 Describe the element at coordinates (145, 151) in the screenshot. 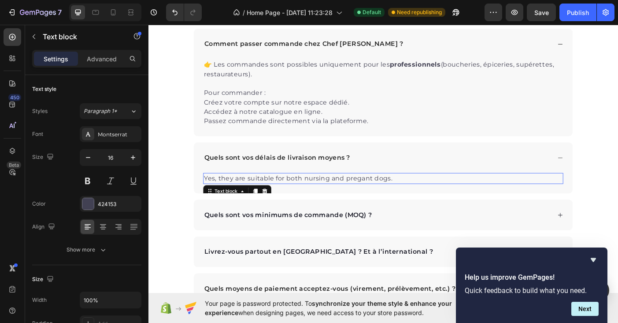

I see `p: Quels sont vos délais de livraison moyens ?` at that location.